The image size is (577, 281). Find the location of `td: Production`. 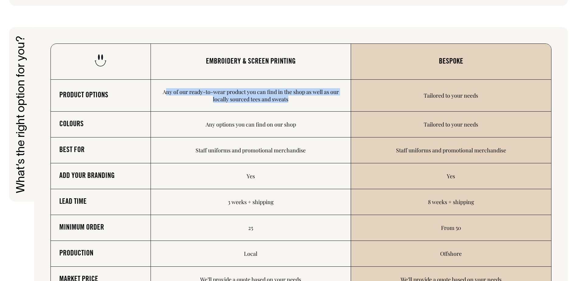

td: Production is located at coordinates (101, 254).